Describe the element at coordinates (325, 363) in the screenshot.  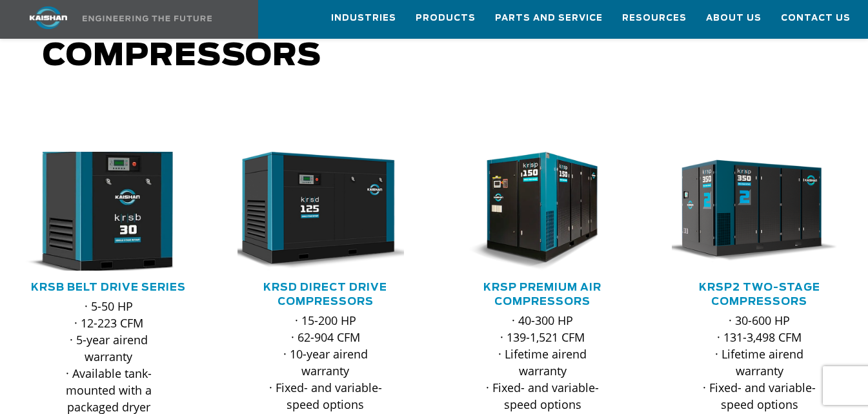
I see `p: · 15-200 HP · 62-904 CFM · 10-year airend warranty · Fixed- and variable-speed options` at that location.